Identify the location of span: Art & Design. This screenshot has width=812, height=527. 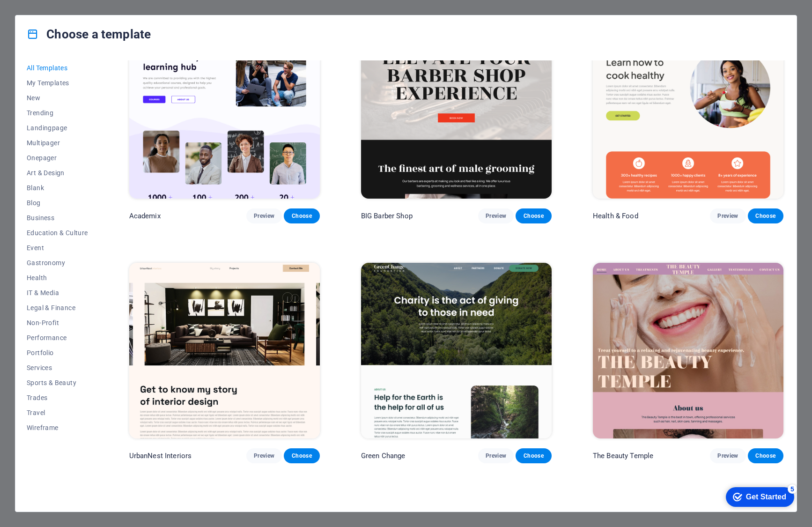
(58, 173).